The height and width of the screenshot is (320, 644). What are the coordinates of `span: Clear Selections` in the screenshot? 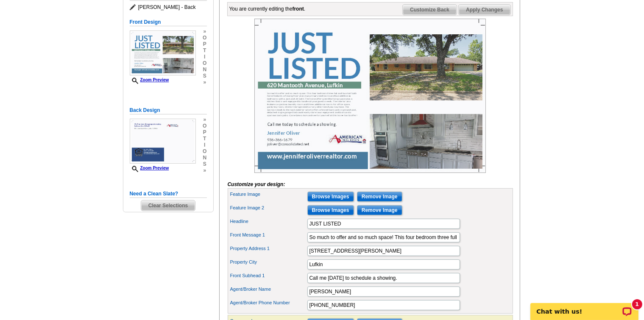 It's located at (168, 206).